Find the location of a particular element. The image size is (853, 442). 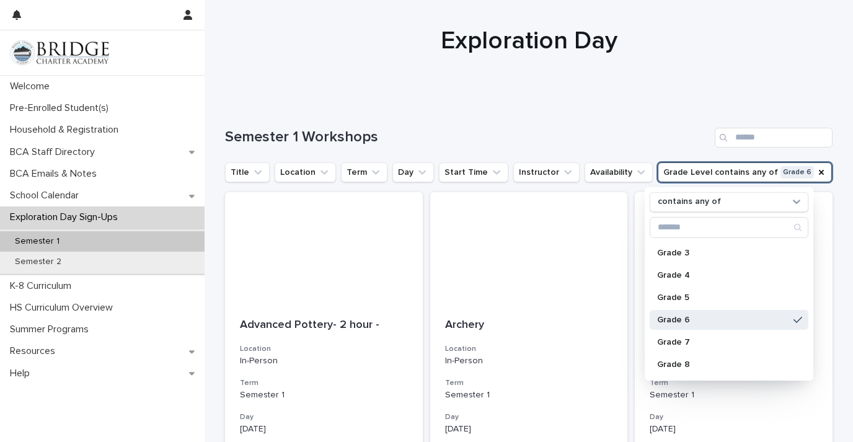

p: BCA Emails & Notes is located at coordinates (56, 174).